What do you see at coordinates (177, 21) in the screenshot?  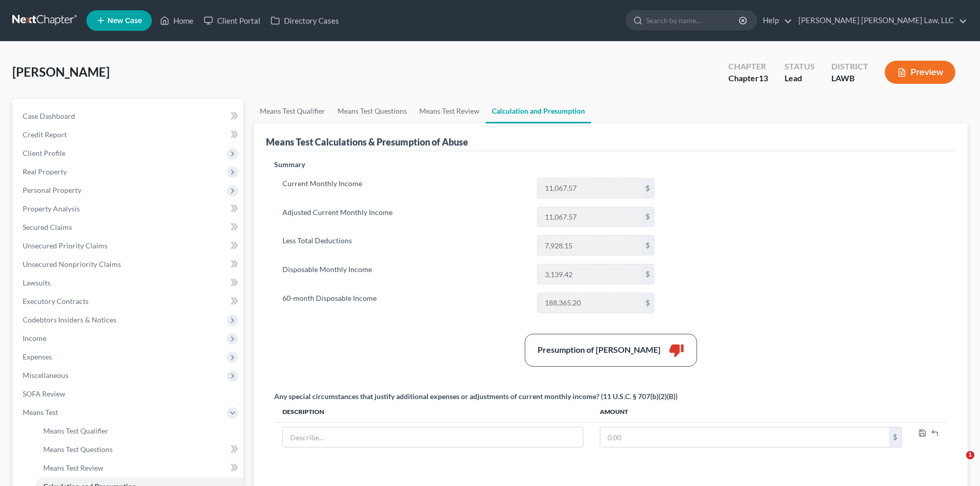 I see `a: Home` at bounding box center [177, 21].